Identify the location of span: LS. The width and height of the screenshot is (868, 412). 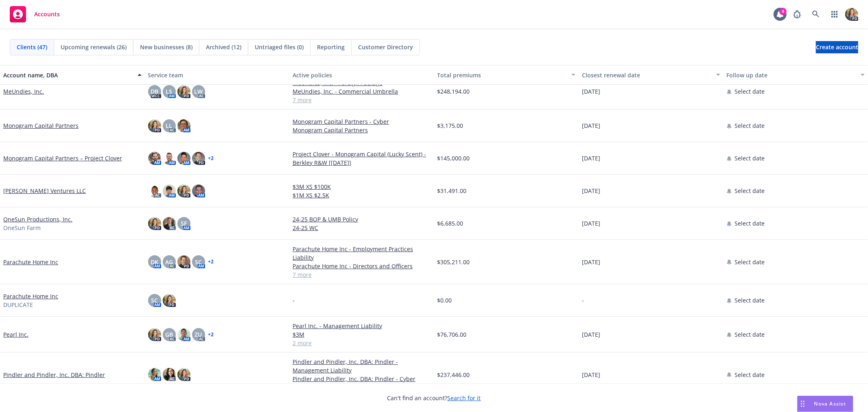
(169, 91).